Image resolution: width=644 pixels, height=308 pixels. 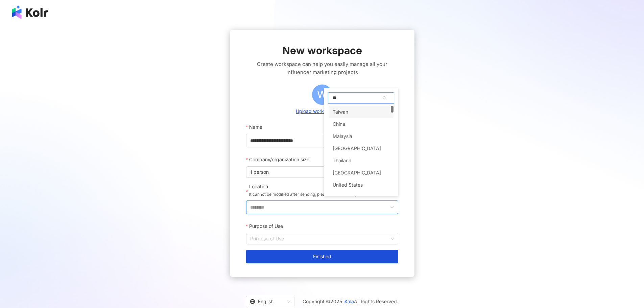 What do you see at coordinates (257, 127) in the screenshot?
I see `label: Name` at bounding box center [257, 127].